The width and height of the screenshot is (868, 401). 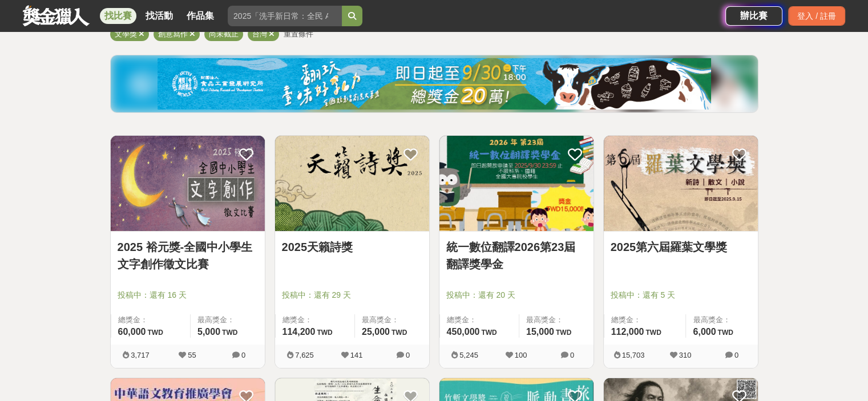 I want to click on a: 2025第六屆羅葉文學獎, so click(x=681, y=247).